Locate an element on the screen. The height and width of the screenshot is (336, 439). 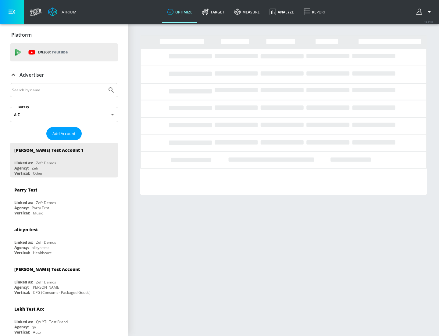
button: Add Account is located at coordinates (64, 133).